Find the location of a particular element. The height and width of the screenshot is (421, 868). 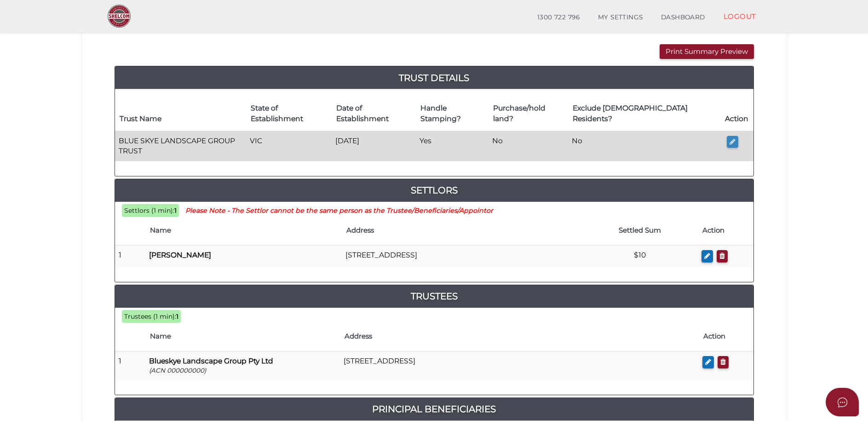

button: Open asap is located at coordinates (843, 402).